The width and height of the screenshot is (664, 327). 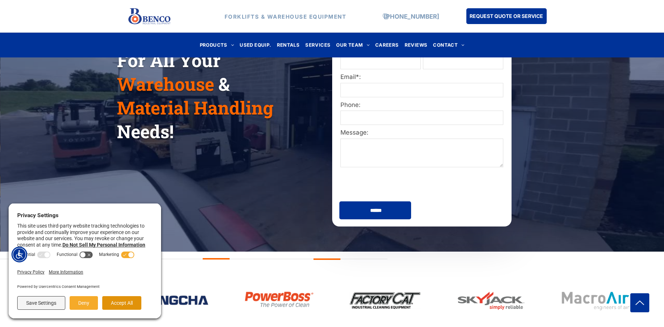 I want to click on label: Message:, so click(x=422, y=133).